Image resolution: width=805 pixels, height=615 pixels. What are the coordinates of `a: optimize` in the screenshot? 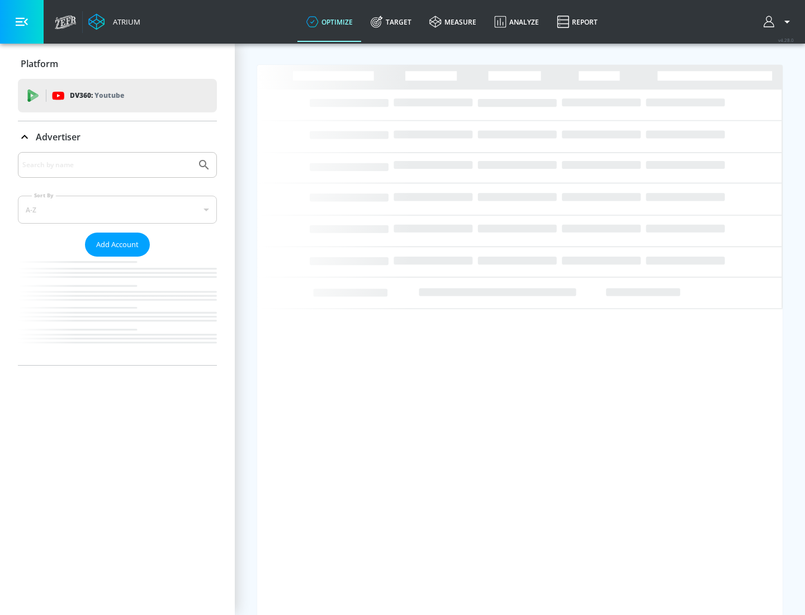 It's located at (329, 22).